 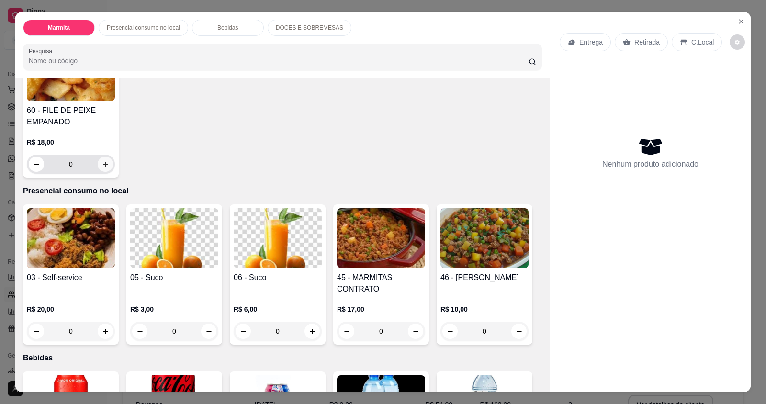 I want to click on h4: 06 - Suco, so click(x=278, y=278).